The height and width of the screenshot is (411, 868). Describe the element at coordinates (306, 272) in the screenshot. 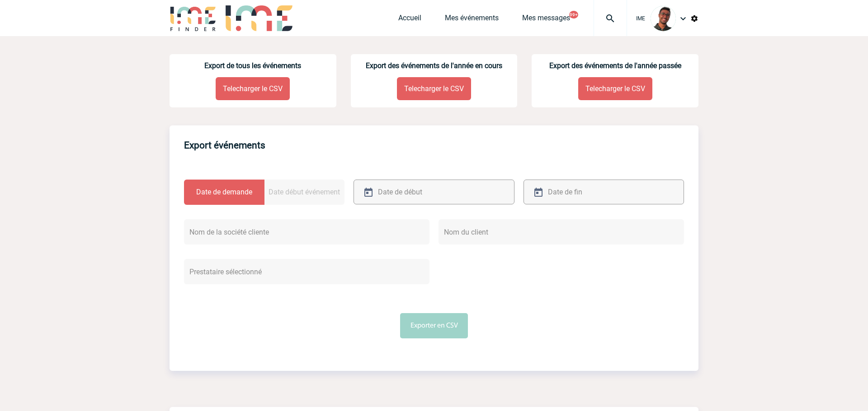

I see `input: Prestataire sélectionné` at that location.